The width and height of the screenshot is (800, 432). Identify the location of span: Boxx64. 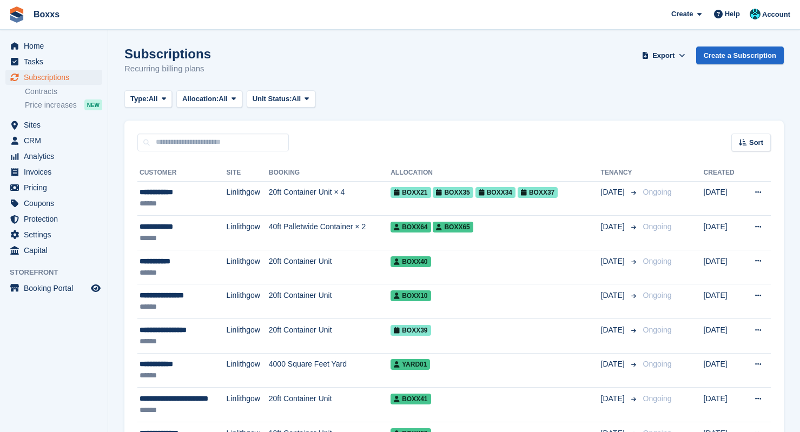
(410, 227).